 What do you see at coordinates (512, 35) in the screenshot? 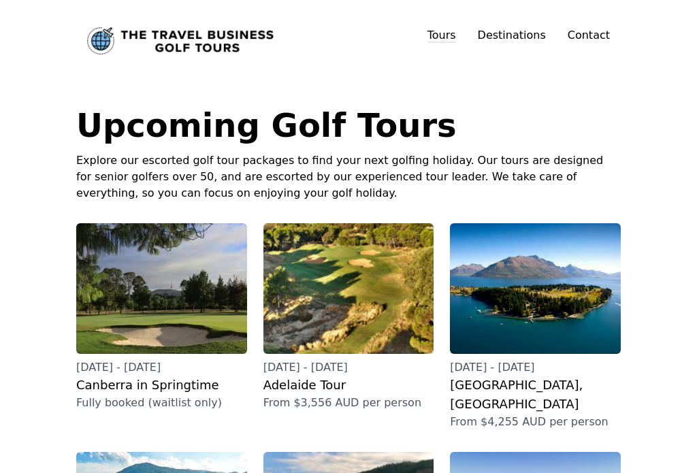
I see `a: Destinations` at bounding box center [512, 35].